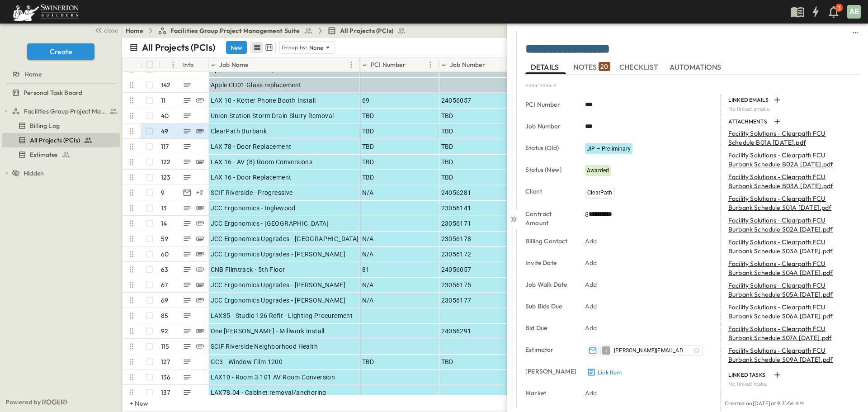 The width and height of the screenshot is (868, 412). I want to click on p: Job Name, so click(234, 65).